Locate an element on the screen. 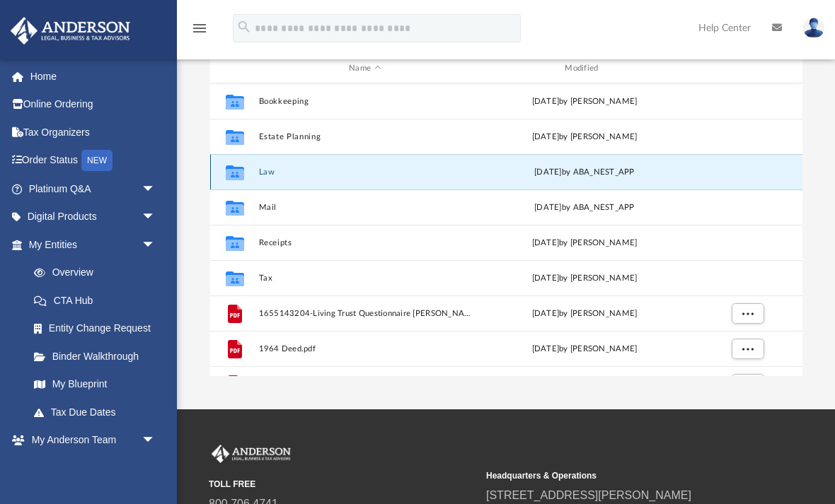  a: Online Ordering is located at coordinates (93, 104).